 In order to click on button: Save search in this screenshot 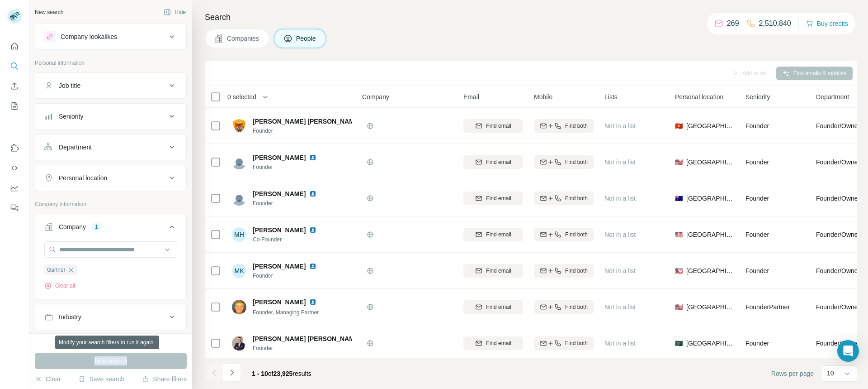, I will do `click(101, 379)`.